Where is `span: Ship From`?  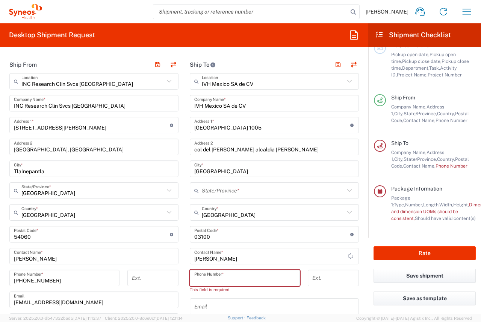
span: Ship From is located at coordinates (404, 97).